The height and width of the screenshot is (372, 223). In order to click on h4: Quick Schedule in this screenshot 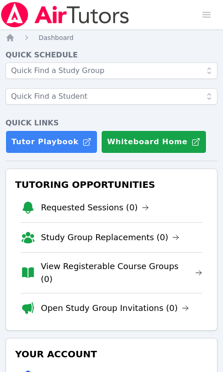, I will do `click(111, 55)`.